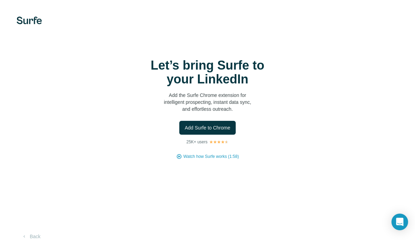 This screenshot has width=415, height=251. Describe the element at coordinates (211, 156) in the screenshot. I see `span: Watch how Surfe works (1:58)` at that location.